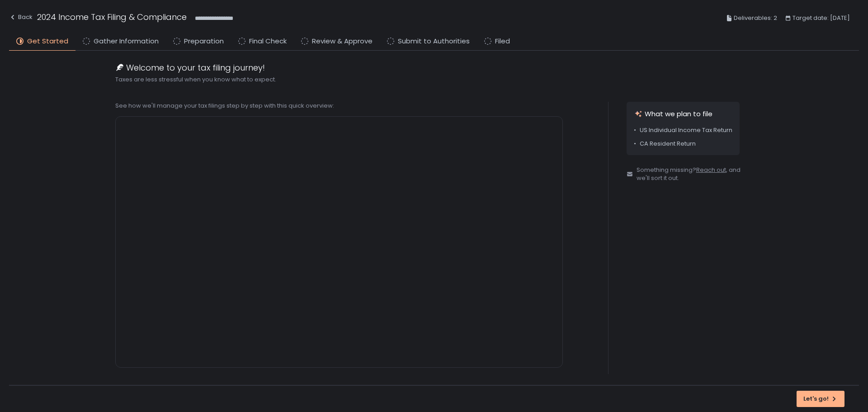 This screenshot has width=868, height=412. I want to click on div: See how we'll manage your tax filings step by step with this quick overview:, so click(339, 106).